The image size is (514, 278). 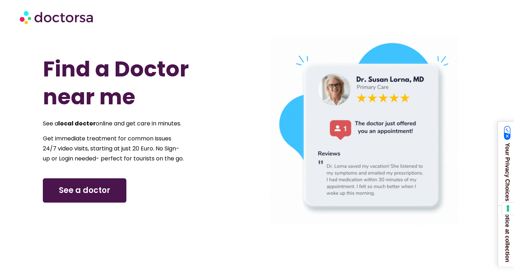 I want to click on img: doctor in Barcelona Spain, so click(x=364, y=130).